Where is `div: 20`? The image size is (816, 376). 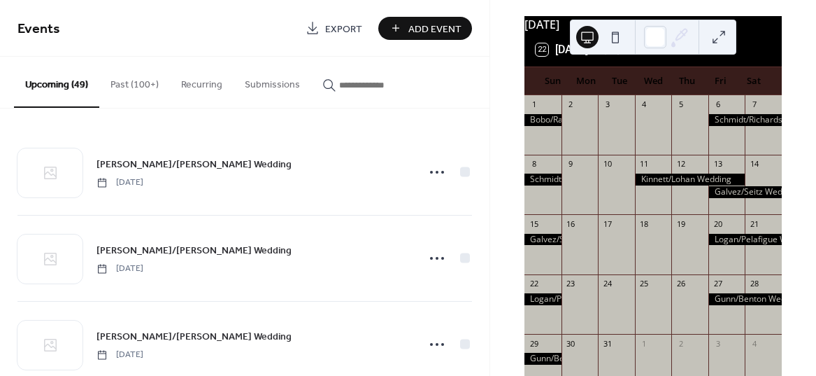
div: 20 is located at coordinates (718, 223).